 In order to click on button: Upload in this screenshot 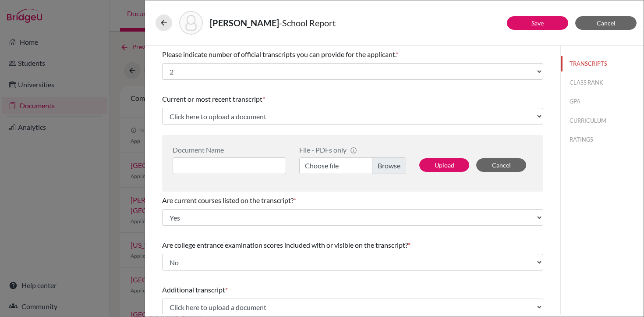, I will do `click(444, 165)`.